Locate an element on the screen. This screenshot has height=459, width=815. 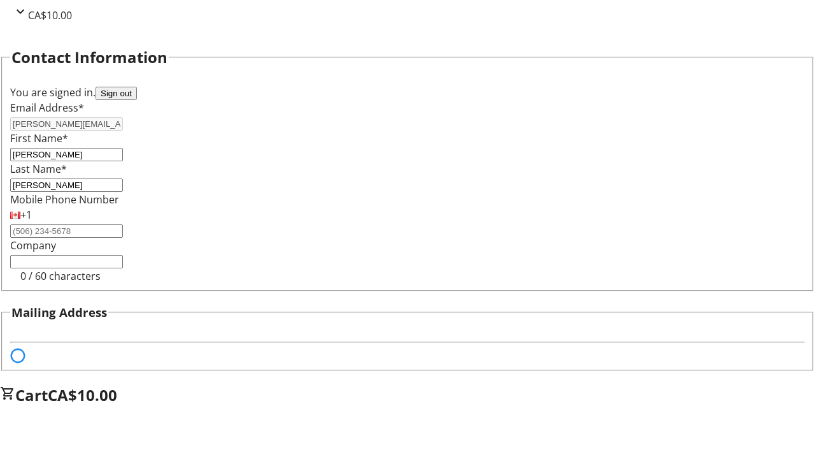
tr-character-limit: 0 / 60 characters is located at coordinates (61, 276).